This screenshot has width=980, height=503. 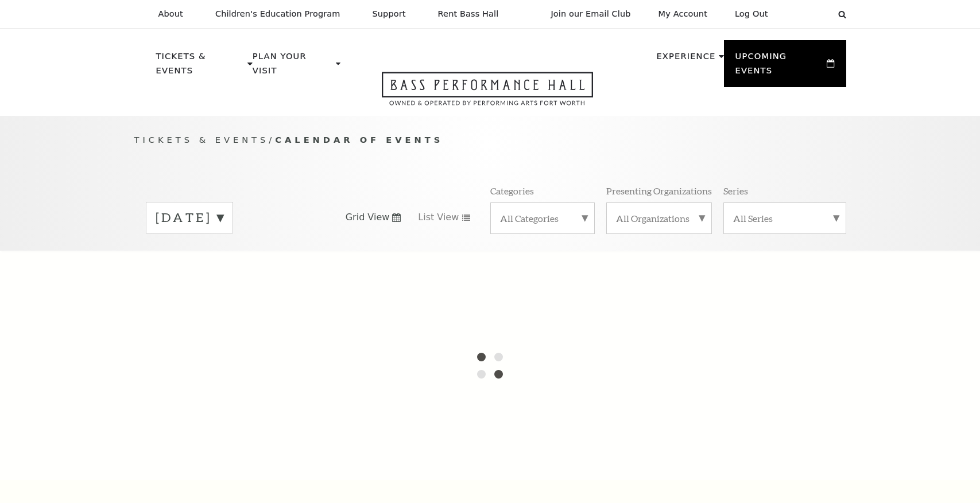 I want to click on p: About, so click(x=171, y=13).